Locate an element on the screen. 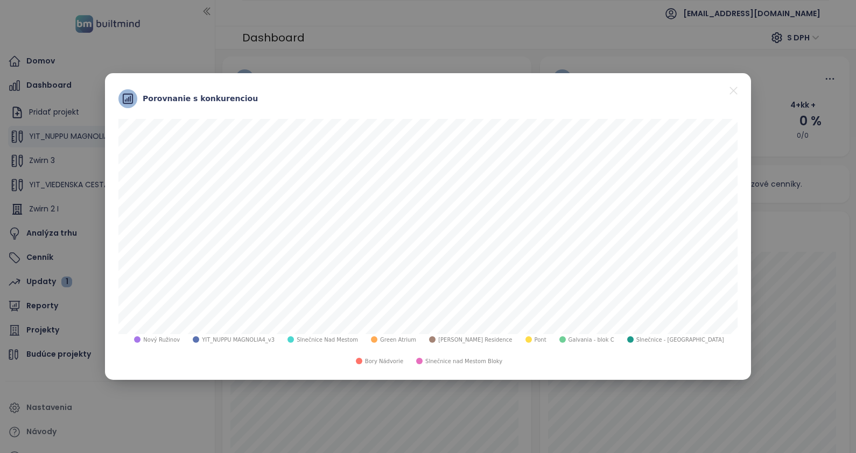  span: Galvania - blok C is located at coordinates (591, 340).